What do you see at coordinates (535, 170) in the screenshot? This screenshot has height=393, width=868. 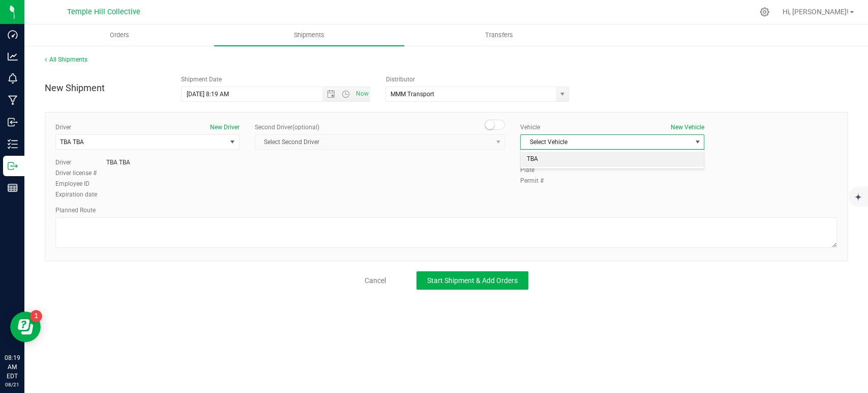 I see `label: Plate` at bounding box center [535, 170].